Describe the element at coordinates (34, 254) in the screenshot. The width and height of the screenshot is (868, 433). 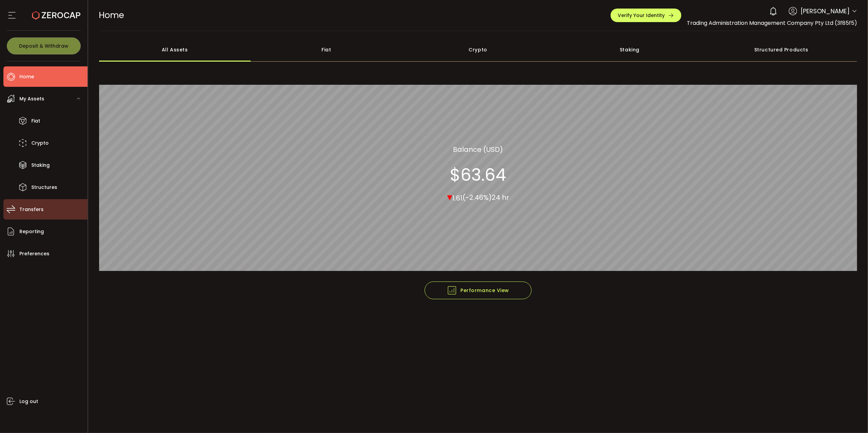
I see `span: Preferences` at that location.